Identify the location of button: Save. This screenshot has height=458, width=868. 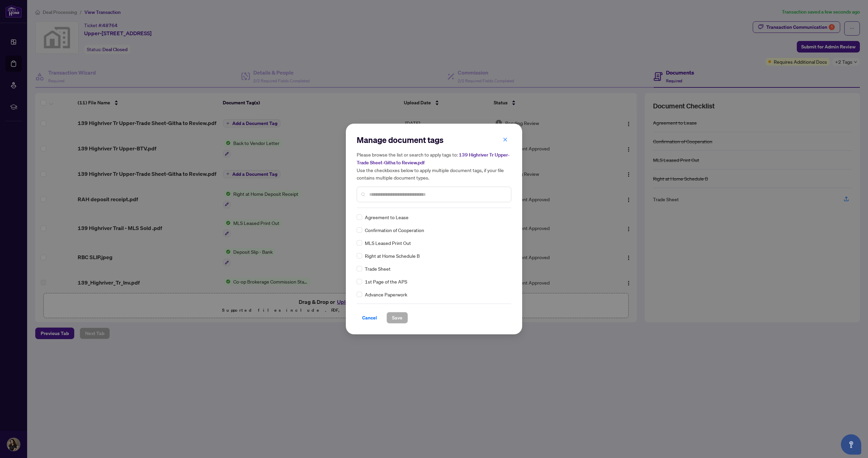
(397, 318).